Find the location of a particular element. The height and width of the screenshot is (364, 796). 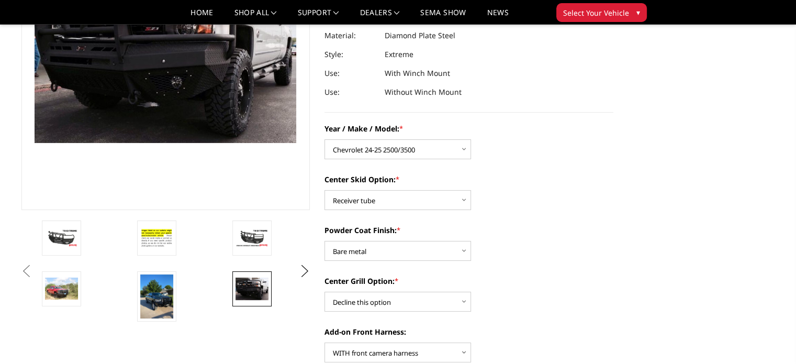

dd: Without Winch Mount is located at coordinates (423, 92).